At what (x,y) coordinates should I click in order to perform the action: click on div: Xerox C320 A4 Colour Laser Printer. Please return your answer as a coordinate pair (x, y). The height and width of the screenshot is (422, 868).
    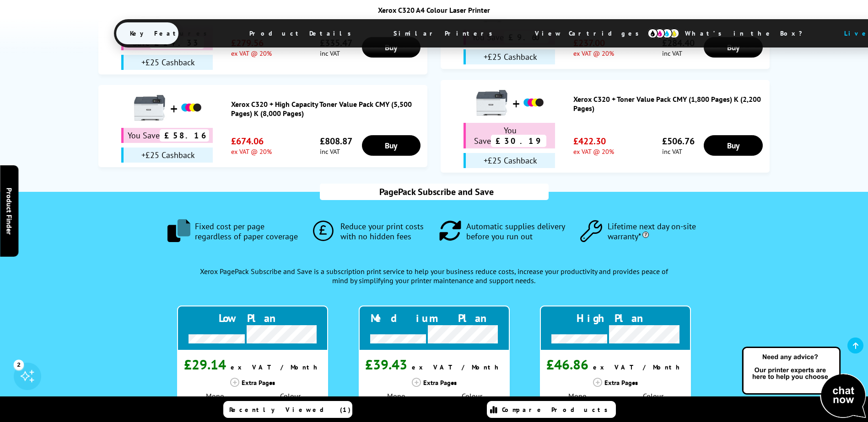
    Looking at the image, I should click on (434, 10).